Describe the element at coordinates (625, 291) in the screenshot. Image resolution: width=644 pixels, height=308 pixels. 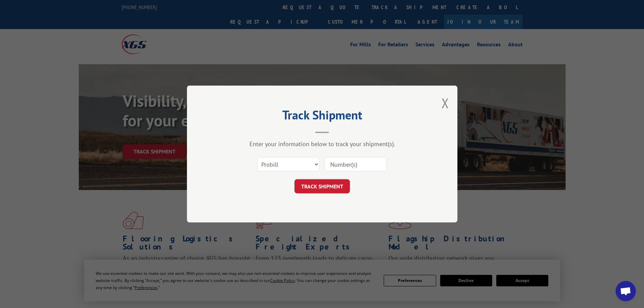
I see `div: Open chat` at that location.